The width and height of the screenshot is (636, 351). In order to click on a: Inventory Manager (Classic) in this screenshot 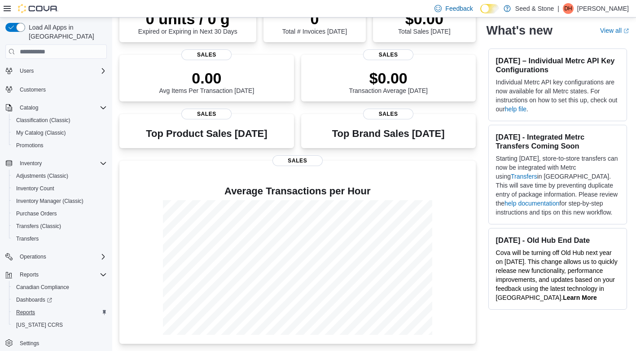, I will do `click(50, 201)`.